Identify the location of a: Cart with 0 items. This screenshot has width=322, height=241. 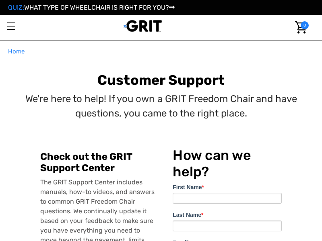
(299, 27).